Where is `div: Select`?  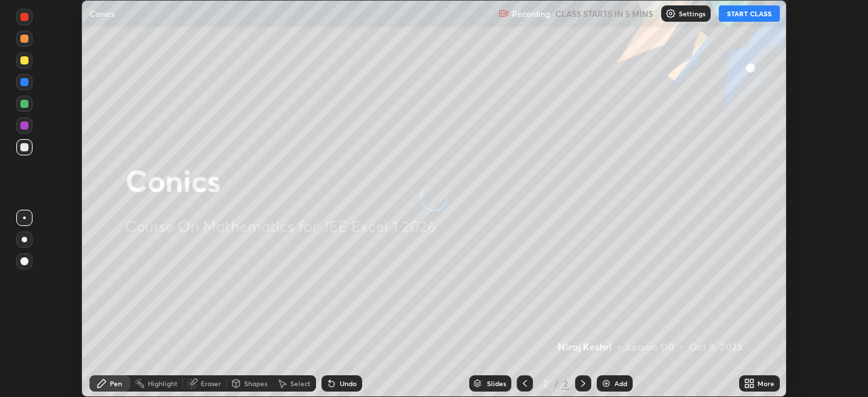 div: Select is located at coordinates (300, 383).